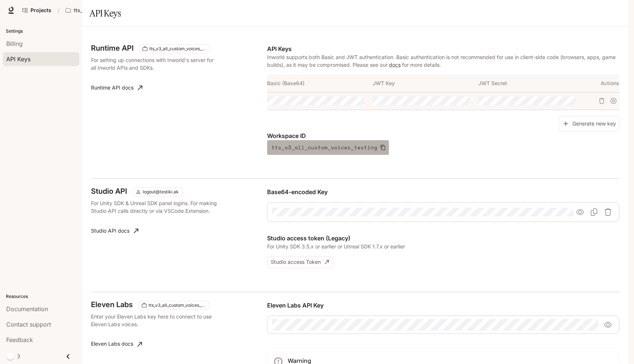 Image resolution: width=634 pixels, height=364 pixels. Describe the element at coordinates (443, 192) in the screenshot. I see `p: Base64-encoded Key` at that location.